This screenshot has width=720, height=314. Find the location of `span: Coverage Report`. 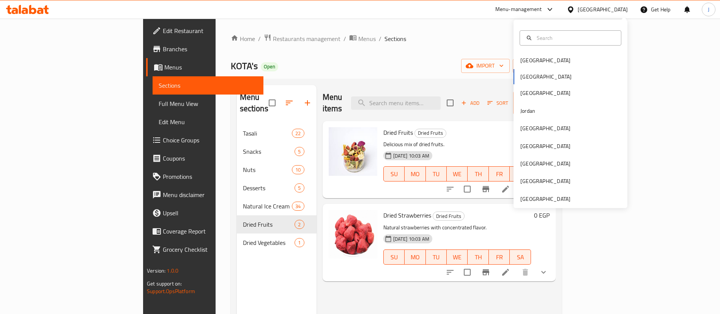

span: Coverage Report is located at coordinates (210, 231).